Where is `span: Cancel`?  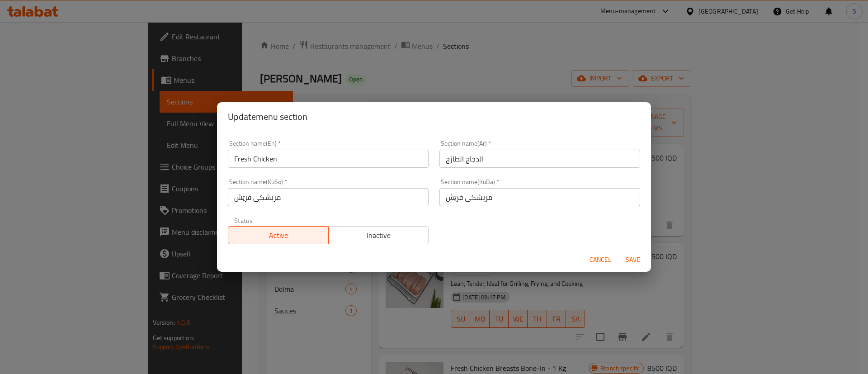
span: Cancel is located at coordinates (600, 260).